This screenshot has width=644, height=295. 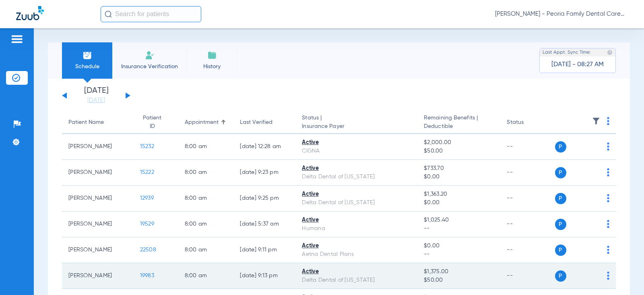 I want to click on span: 12939, so click(x=147, y=198).